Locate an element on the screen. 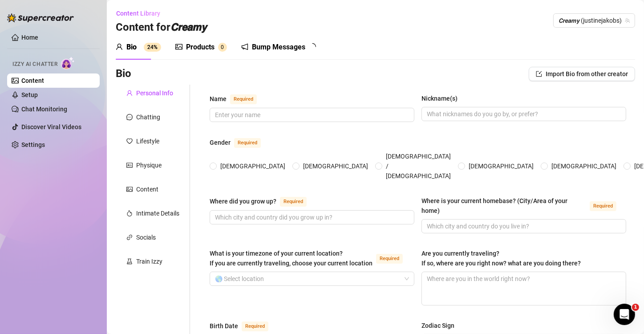  sup: 0 is located at coordinates (223, 47).